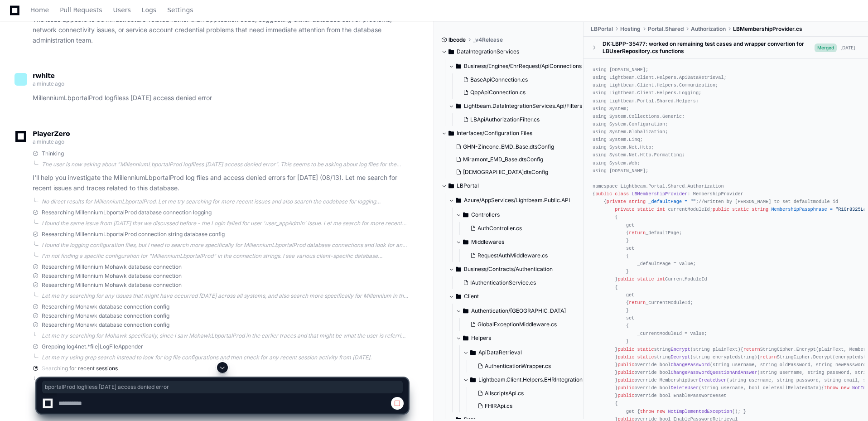  Describe the element at coordinates (509, 52) in the screenshot. I see `button: DataIntegrationServices` at that location.